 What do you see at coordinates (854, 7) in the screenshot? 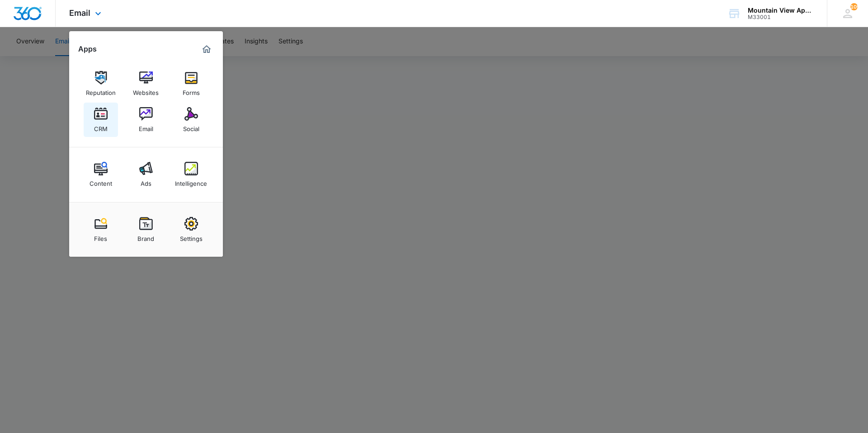
I see `span: 109` at bounding box center [854, 7].